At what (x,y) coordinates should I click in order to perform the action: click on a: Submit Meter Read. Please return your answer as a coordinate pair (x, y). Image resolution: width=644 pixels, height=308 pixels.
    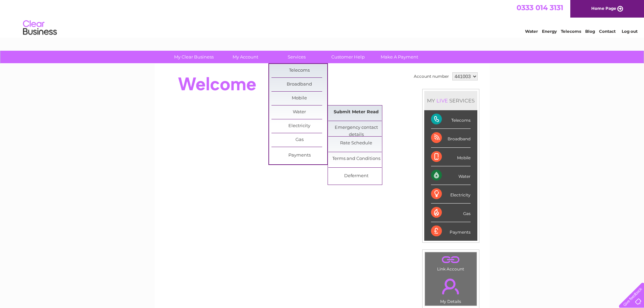
    Looking at the image, I should click on (356, 113).